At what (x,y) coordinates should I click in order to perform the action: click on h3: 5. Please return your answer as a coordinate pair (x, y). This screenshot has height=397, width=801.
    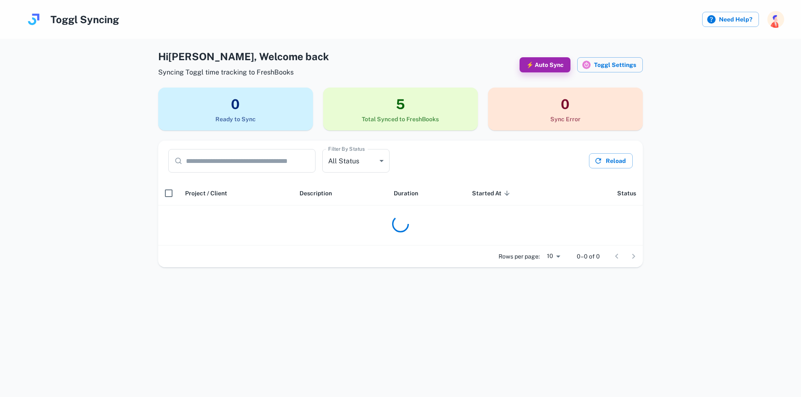
    Looking at the image, I should click on (401, 104).